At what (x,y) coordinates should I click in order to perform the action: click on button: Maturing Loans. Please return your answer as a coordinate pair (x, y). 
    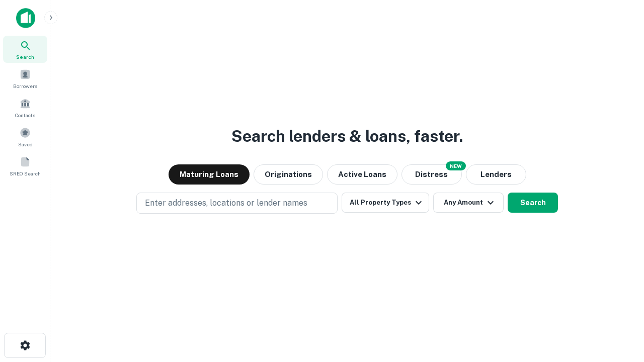
    Looking at the image, I should click on (209, 175).